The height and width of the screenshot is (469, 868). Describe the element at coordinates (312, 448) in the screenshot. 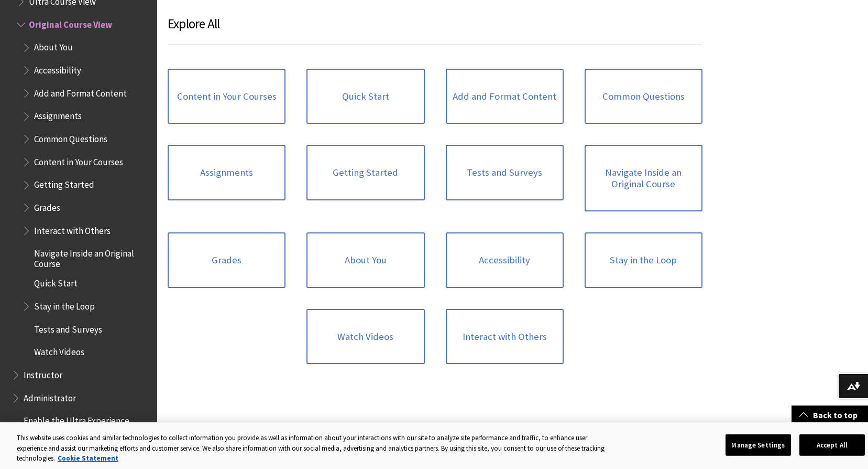

I see `div: This website uses cookies and similar technologies to collect information you provide as well as ...` at that location.